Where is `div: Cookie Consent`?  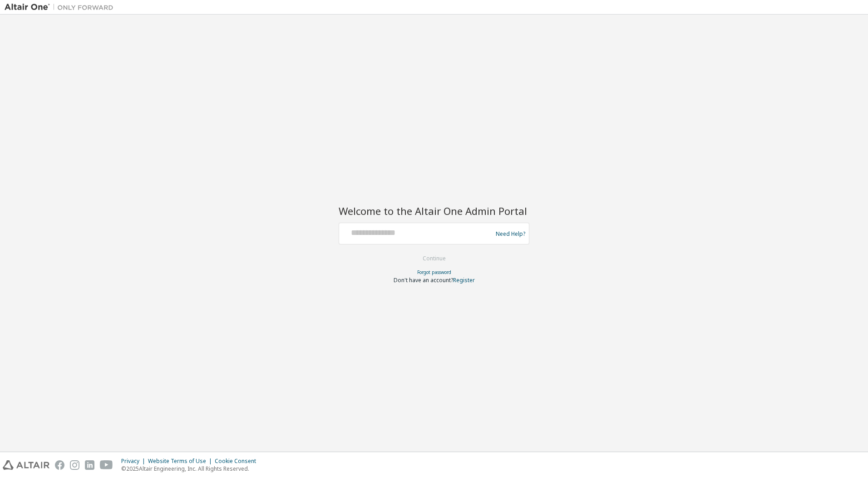
div: Cookie Consent is located at coordinates (238, 461).